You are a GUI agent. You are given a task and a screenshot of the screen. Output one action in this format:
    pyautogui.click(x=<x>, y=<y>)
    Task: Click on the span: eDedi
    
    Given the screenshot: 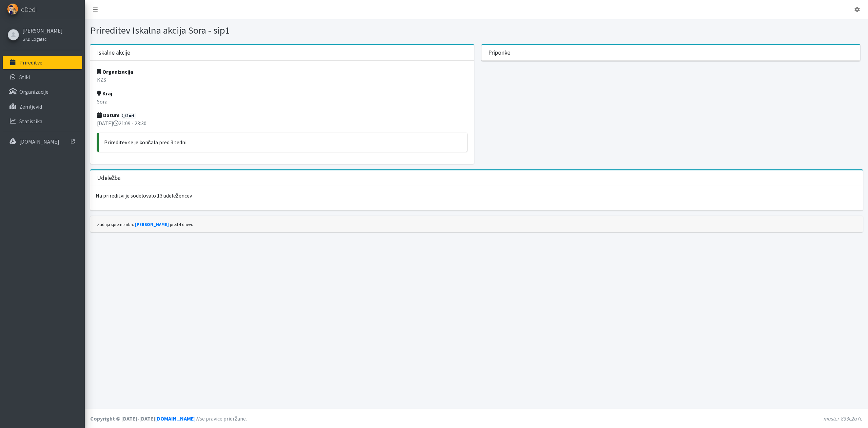 What is the action you would take?
    pyautogui.click(x=29, y=9)
    